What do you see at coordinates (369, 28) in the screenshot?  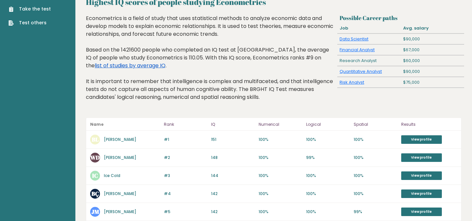 I see `div: Job` at bounding box center [369, 28].